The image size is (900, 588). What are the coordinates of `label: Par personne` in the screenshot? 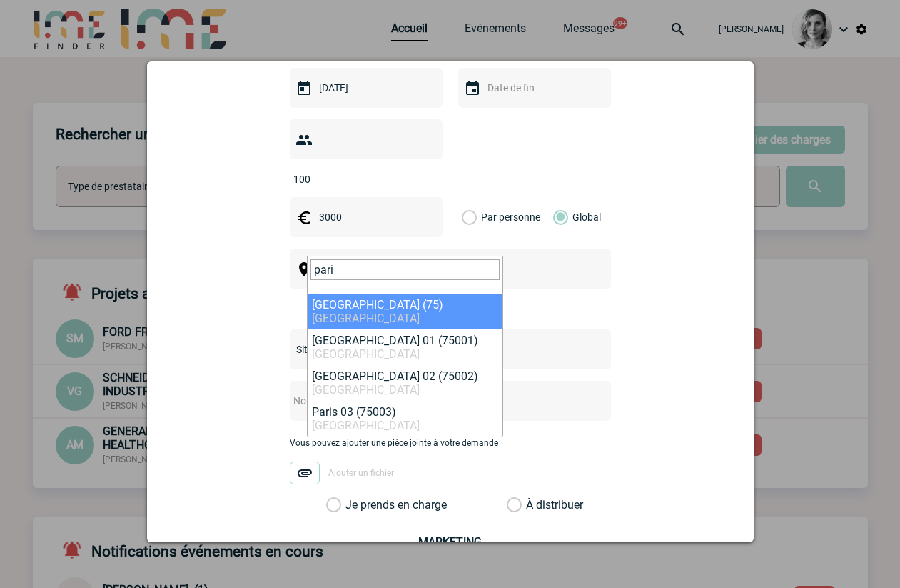 It's located at (470, 217).